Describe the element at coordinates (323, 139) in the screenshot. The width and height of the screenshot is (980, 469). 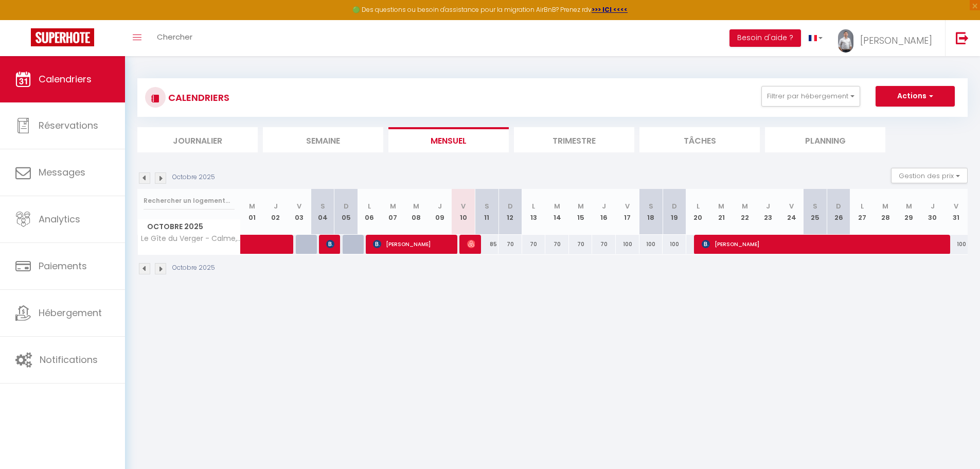
I see `li: Semaine` at that location.